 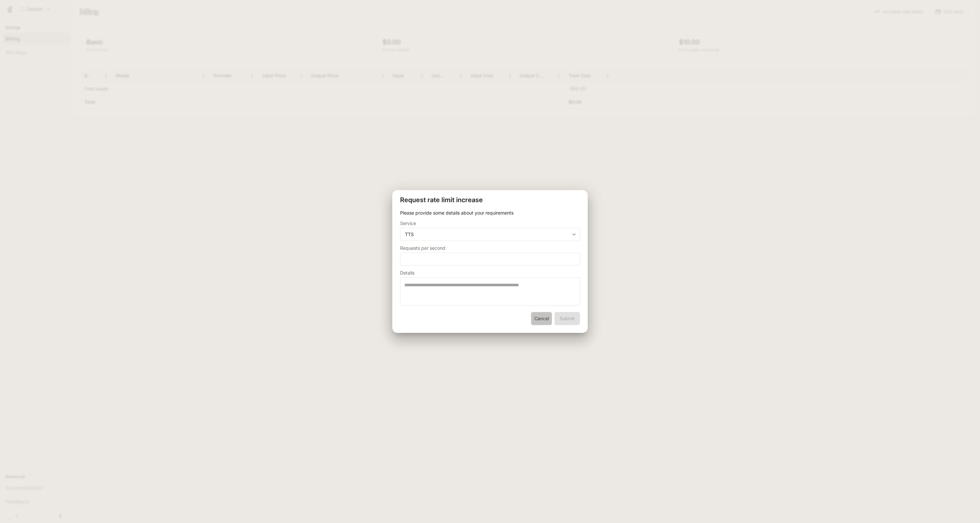 What do you see at coordinates (541, 319) in the screenshot?
I see `button: Cancel` at bounding box center [541, 319].